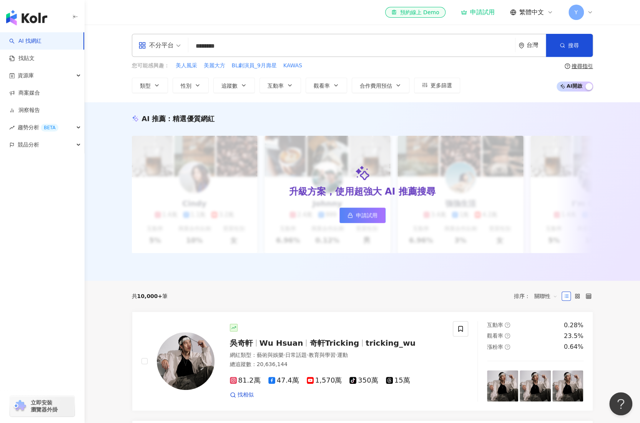 The image size is (640, 423). I want to click on span: Wu Hsuan, so click(281, 343).